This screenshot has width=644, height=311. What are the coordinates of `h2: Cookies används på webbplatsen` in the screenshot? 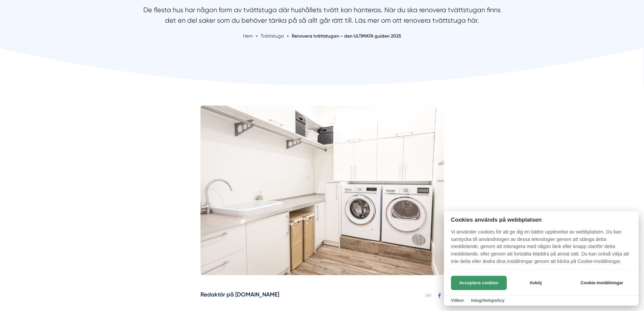 It's located at (541, 220).